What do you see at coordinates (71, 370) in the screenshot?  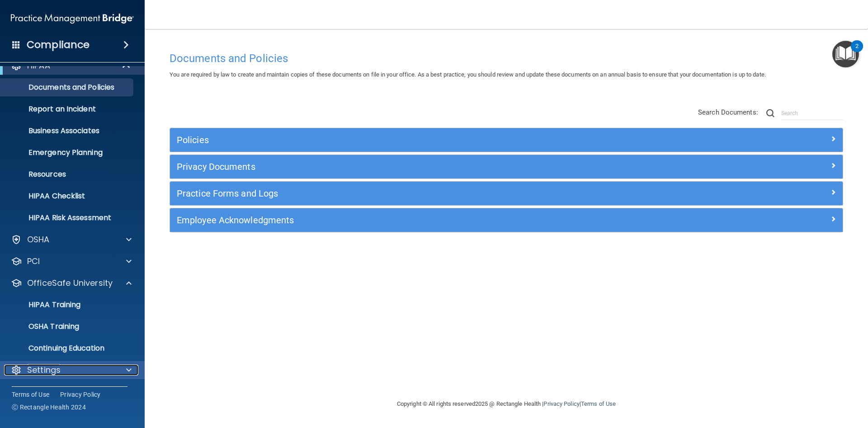 I see `a: Settings` at bounding box center [71, 370].